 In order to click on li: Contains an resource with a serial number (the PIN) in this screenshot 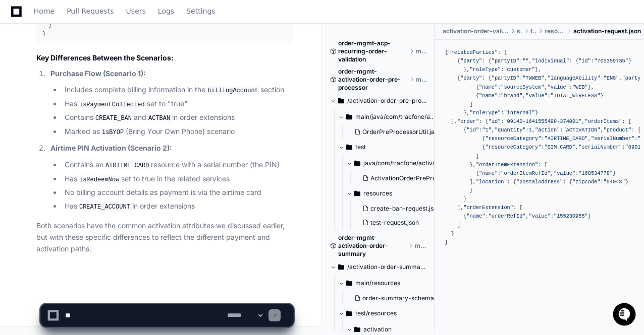, I will do `click(177, 165)`.